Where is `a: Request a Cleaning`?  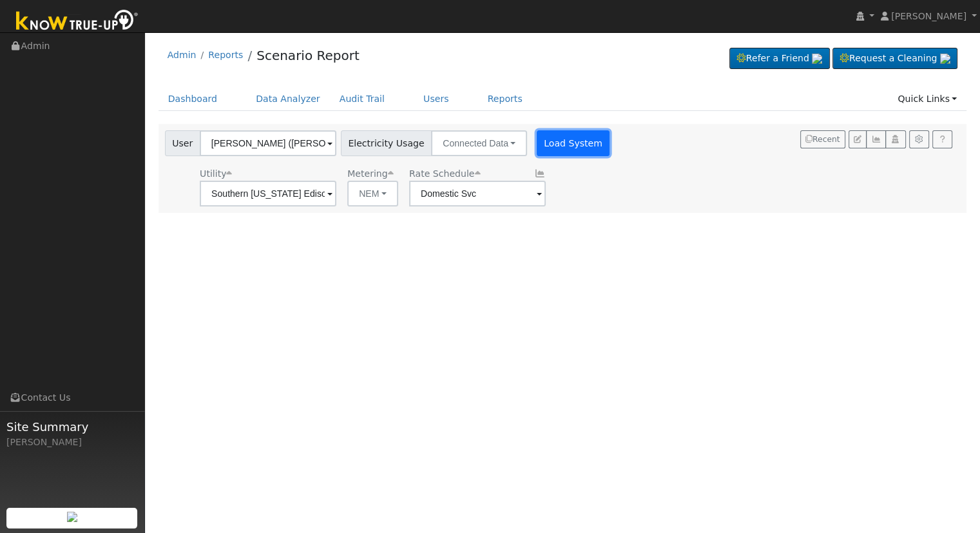 a: Request a Cleaning is located at coordinates (895, 58).